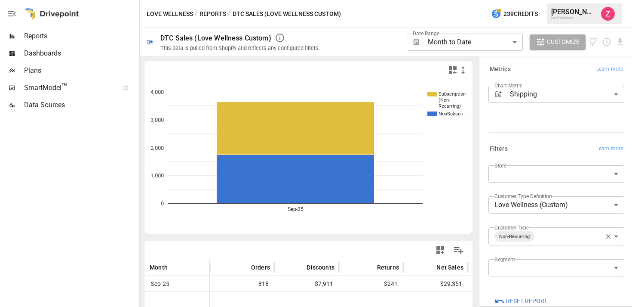 This screenshot has width=632, height=307. I want to click on span: Dashboards, so click(81, 53).